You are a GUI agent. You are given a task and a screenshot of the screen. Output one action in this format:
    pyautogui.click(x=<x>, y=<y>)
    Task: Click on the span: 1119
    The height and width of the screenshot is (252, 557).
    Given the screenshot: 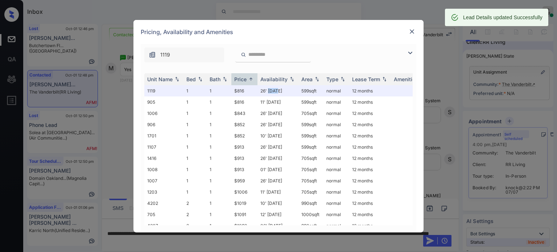 What is the action you would take?
    pyautogui.click(x=165, y=55)
    